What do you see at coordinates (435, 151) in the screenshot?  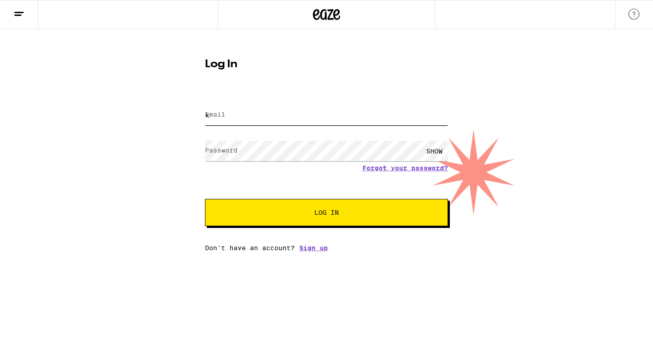 I see `div: SHOW` at bounding box center [435, 151].